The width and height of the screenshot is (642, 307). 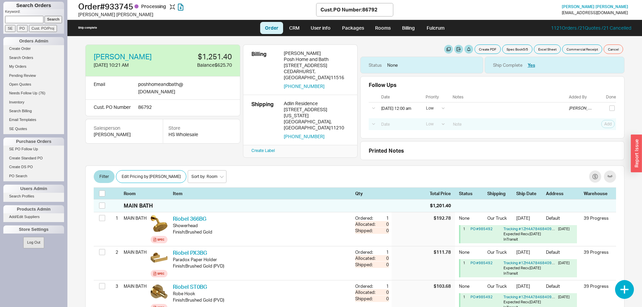 I want to click on div: Purchase Orders, so click(x=34, y=142).